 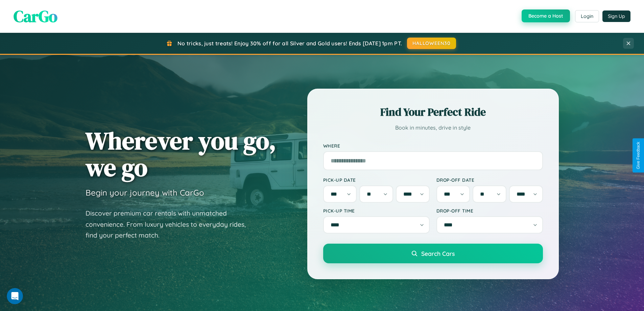 I want to click on label: Pick-up Date, so click(x=376, y=180).